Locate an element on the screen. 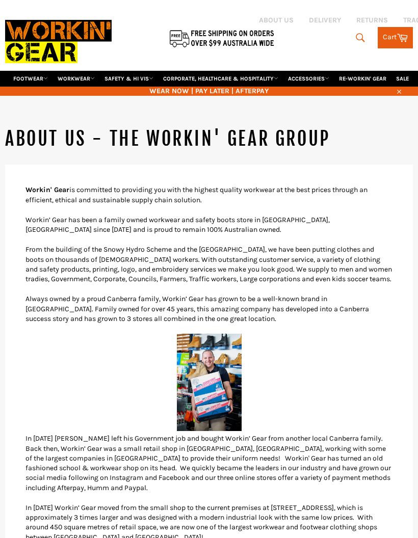 Image resolution: width=418 pixels, height=538 pixels. a: SALE is located at coordinates (402, 78).